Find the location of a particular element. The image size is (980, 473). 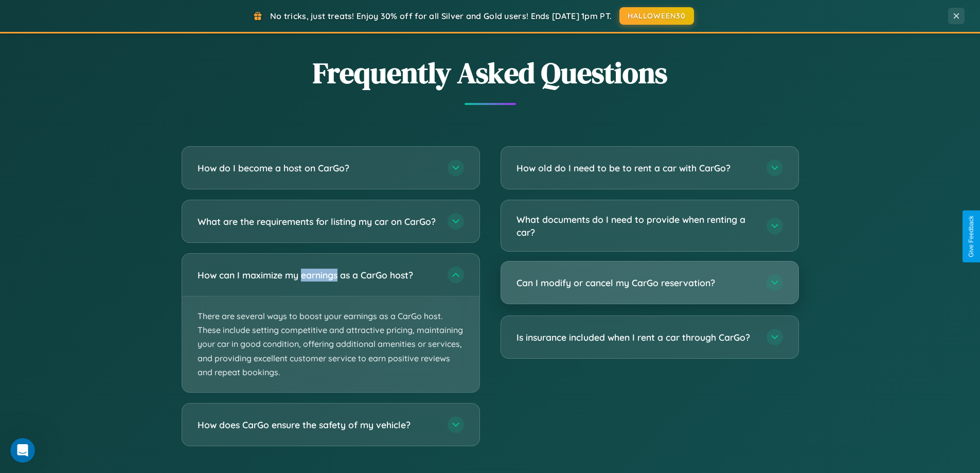

h3: How does CarGo ensure the safety of my vehicle? is located at coordinates (318, 424).